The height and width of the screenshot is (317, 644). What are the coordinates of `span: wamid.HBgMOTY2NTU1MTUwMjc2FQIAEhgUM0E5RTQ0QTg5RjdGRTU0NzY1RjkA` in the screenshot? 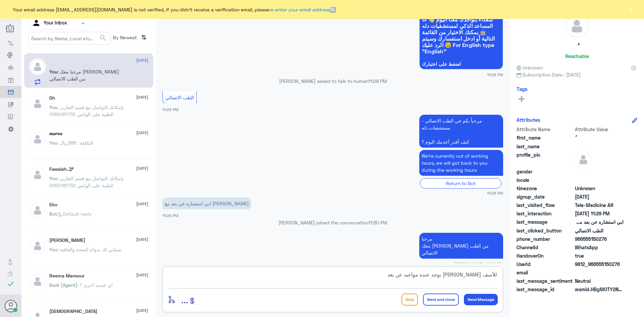 It's located at (599, 290).